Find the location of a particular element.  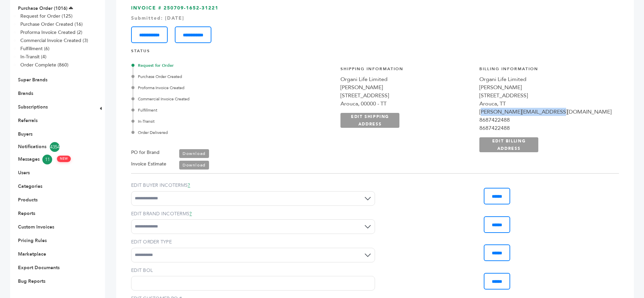

h4: STATUS is located at coordinates (375, 53).